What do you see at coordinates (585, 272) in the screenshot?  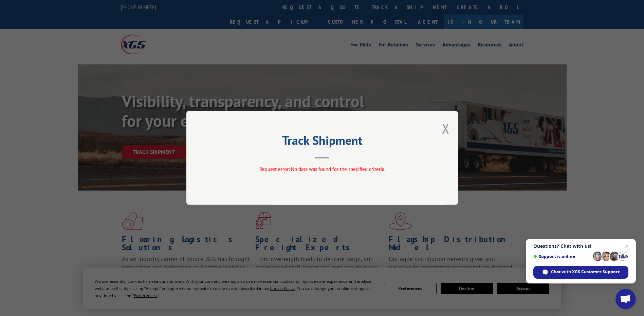 I see `span: Chat with XGS Customer Support` at bounding box center [585, 272].